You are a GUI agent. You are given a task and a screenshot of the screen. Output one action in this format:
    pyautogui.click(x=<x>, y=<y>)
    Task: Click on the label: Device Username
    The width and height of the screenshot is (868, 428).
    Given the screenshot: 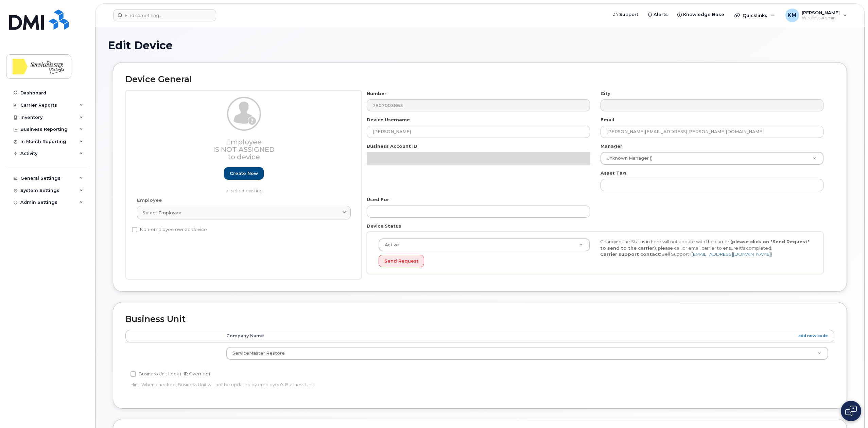 What is the action you would take?
    pyautogui.click(x=388, y=119)
    